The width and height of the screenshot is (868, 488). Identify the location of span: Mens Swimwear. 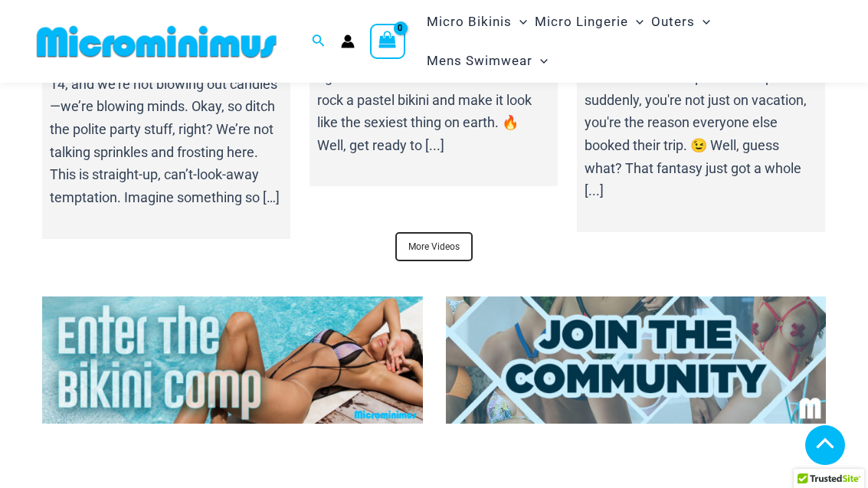
(480, 61).